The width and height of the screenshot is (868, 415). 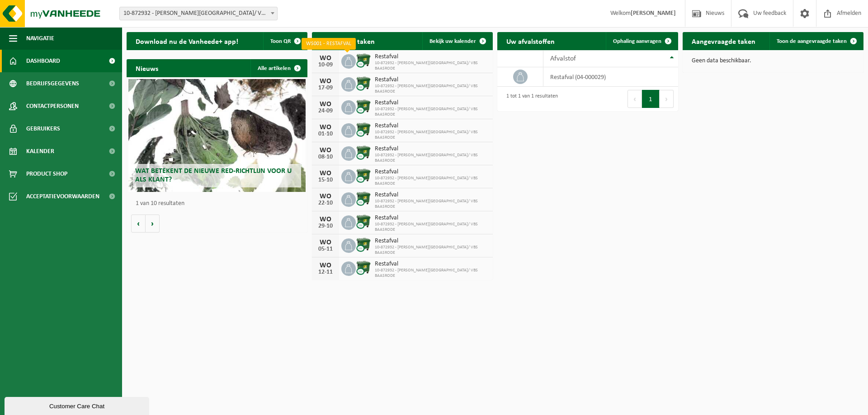 What do you see at coordinates (187, 41) in the screenshot?
I see `h2: Download nu de Vanheede+ app!` at bounding box center [187, 41].